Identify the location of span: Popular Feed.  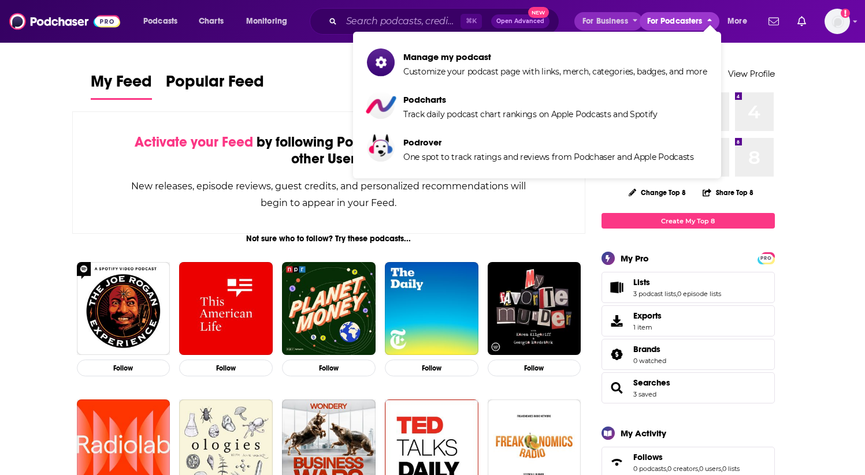
(215, 85).